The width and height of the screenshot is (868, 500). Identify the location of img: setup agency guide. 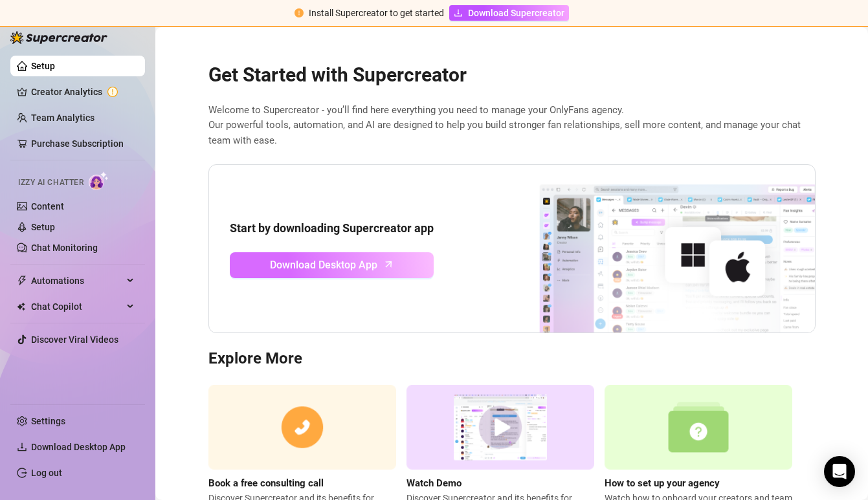
(699, 427).